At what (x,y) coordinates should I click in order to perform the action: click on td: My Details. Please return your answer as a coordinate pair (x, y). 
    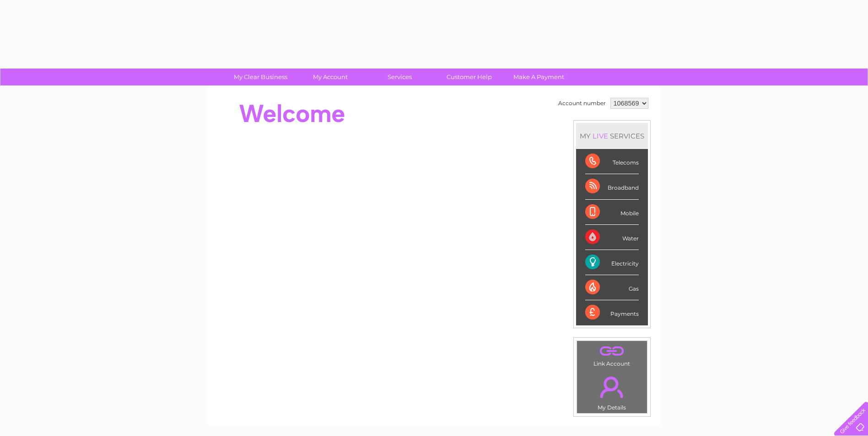
    Looking at the image, I should click on (612, 391).